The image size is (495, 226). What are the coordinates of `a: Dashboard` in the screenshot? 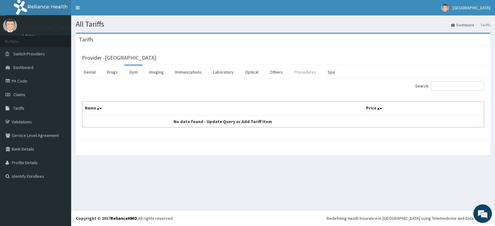 It's located at (463, 25).